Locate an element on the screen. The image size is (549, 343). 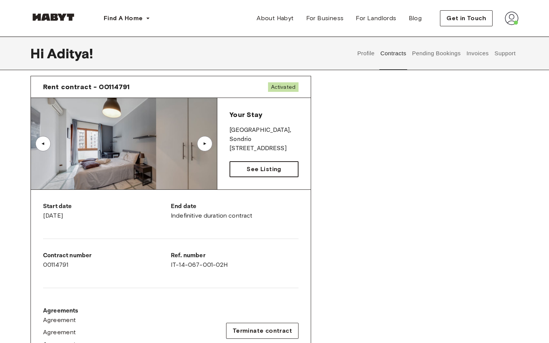
span: Find A Home is located at coordinates (123, 18).